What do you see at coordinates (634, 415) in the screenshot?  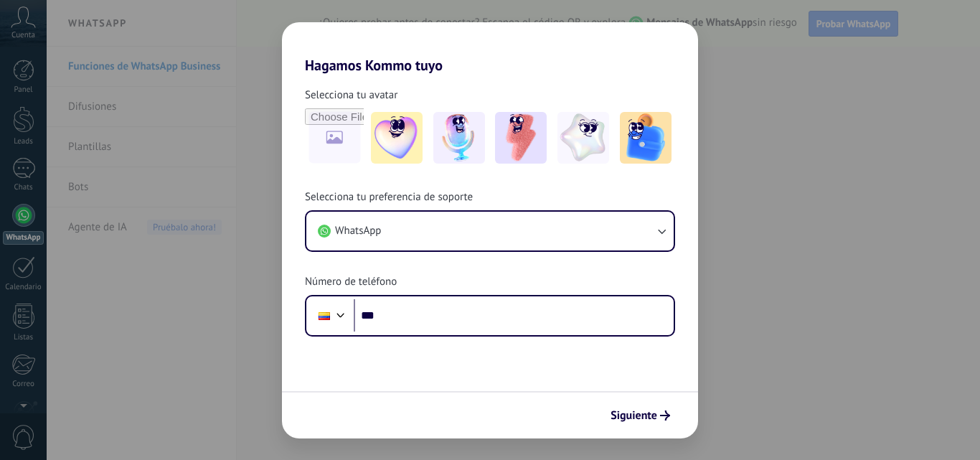 I see `span: Siguiente` at bounding box center [634, 415].